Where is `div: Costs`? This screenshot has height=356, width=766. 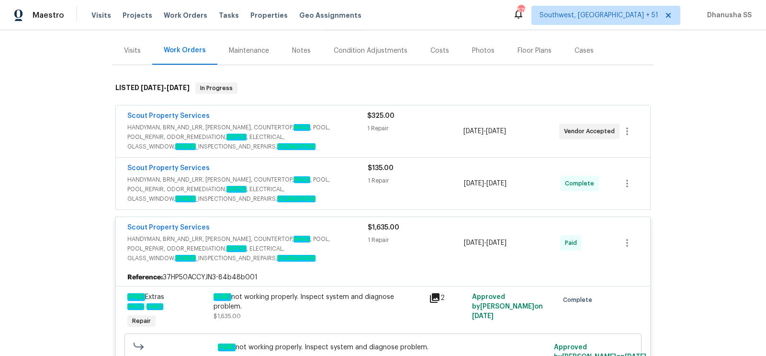
div: Costs is located at coordinates (440, 51).